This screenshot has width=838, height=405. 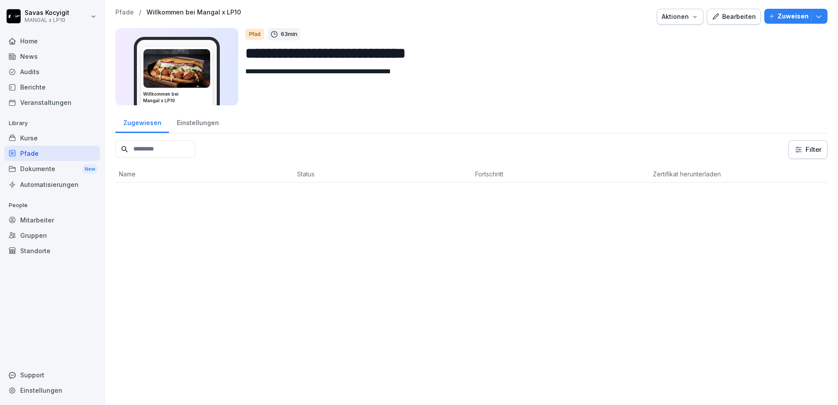 I want to click on div: Standorte, so click(x=52, y=251).